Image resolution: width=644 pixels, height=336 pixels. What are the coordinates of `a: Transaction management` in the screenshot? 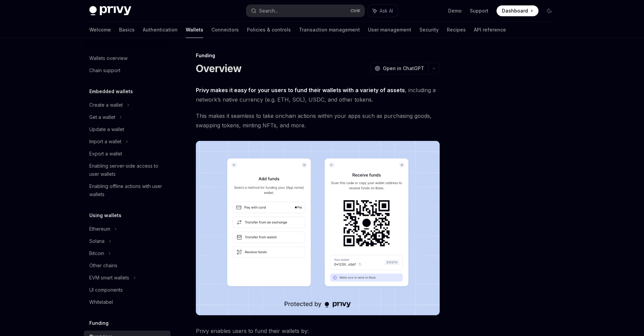 It's located at (330, 30).